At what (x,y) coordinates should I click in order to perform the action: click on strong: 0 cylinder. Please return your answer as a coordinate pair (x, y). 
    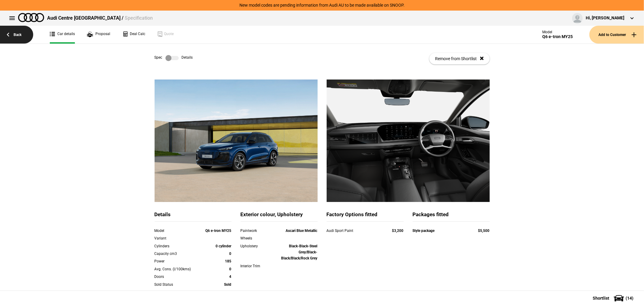
    Looking at the image, I should click on (224, 246).